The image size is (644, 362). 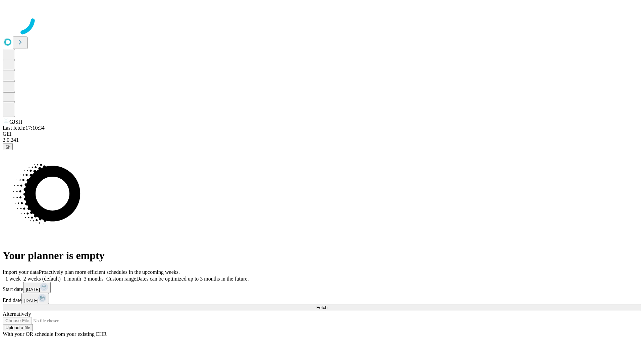 What do you see at coordinates (21, 272) in the screenshot?
I see `span: Import your data` at bounding box center [21, 272].